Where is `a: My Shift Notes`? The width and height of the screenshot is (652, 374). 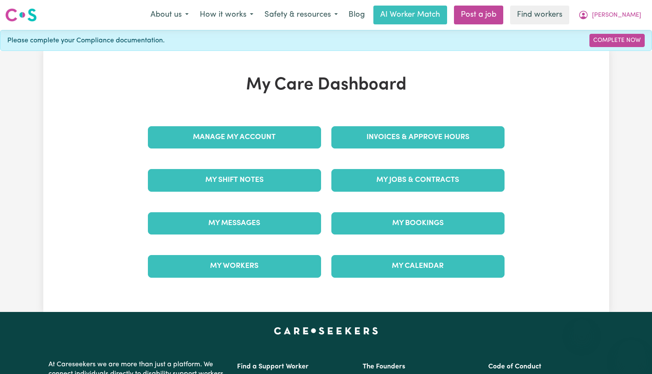 a: My Shift Notes is located at coordinates (234, 180).